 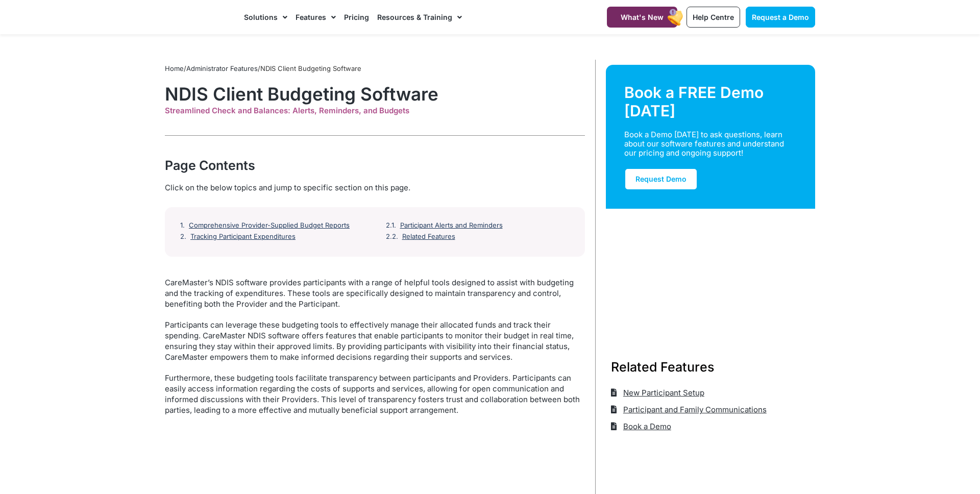 What do you see at coordinates (452, 226) in the screenshot?
I see `a: Participant Alerts and Reminders` at bounding box center [452, 226].